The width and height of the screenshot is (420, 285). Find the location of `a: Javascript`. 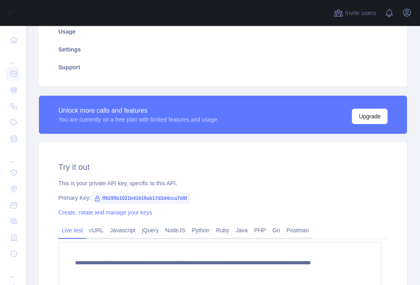

a: Javascript is located at coordinates (122, 230).